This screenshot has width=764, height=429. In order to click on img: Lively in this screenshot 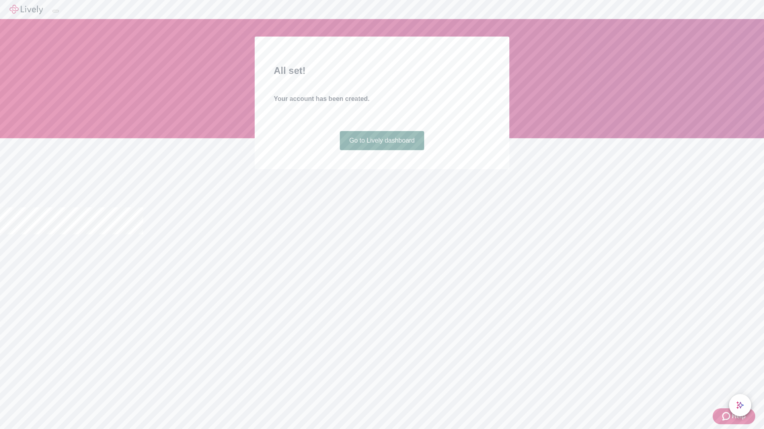, I will do `click(26, 10)`.